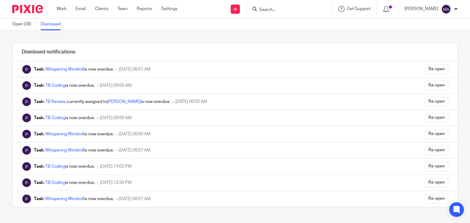 Image resolution: width=470 pixels, height=223 pixels. What do you see at coordinates (122, 9) in the screenshot?
I see `a: Team` at bounding box center [122, 9].